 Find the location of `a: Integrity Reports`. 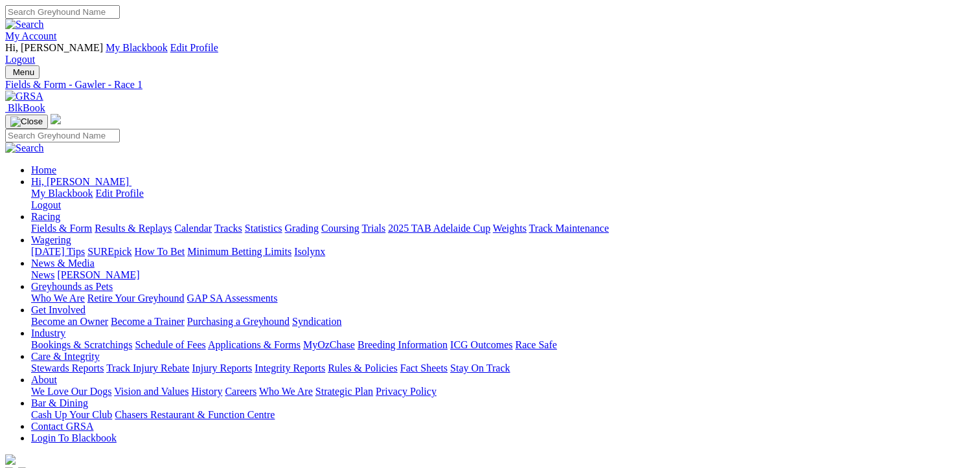

a: Integrity Reports is located at coordinates (289, 368).